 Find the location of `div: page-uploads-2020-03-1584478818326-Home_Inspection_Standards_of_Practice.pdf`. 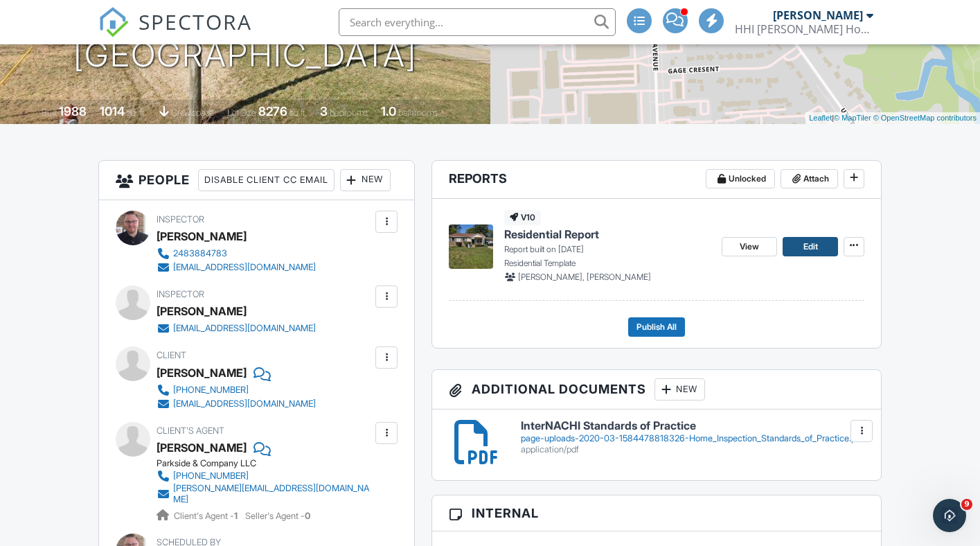

div: page-uploads-2020-03-1584478818326-Home_Inspection_Standards_of_Practice.pdf is located at coordinates (692, 438).